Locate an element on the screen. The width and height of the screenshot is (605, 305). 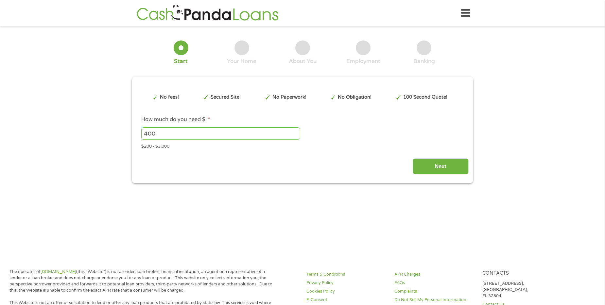
p: No Obligation! is located at coordinates (354, 97).